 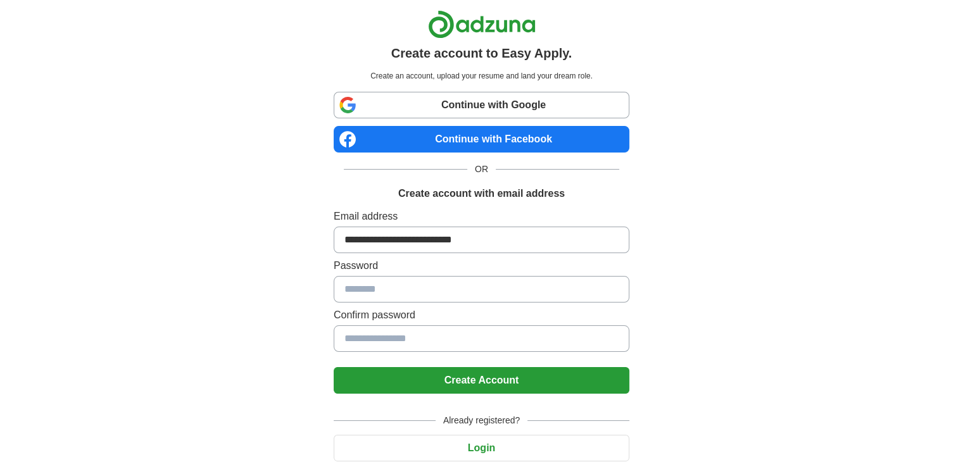 I want to click on label: Email address, so click(x=481, y=217).